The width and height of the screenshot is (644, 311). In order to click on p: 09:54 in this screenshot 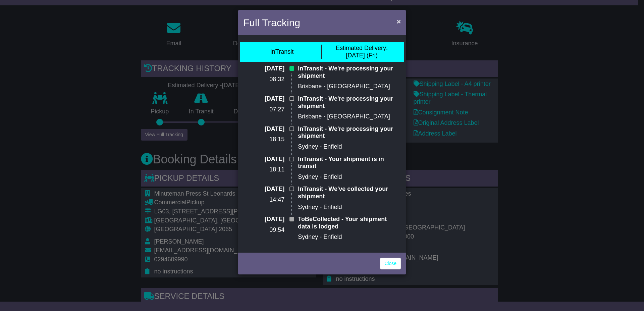, I will do `click(264, 230)`.